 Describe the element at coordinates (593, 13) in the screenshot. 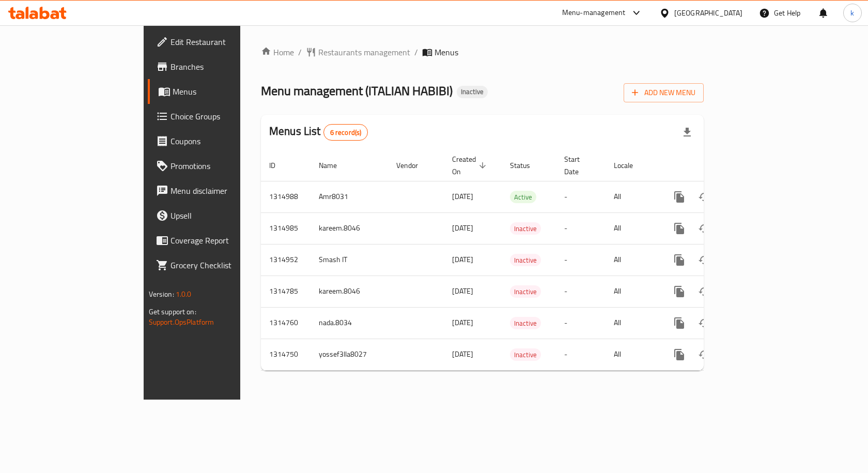

I see `div: Menu-management` at that location.